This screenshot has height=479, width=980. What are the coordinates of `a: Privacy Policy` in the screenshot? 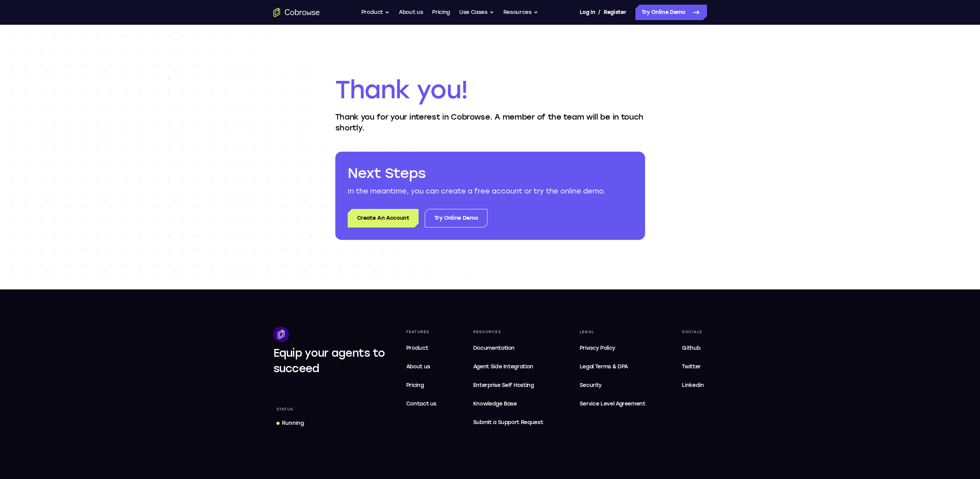 It's located at (612, 349).